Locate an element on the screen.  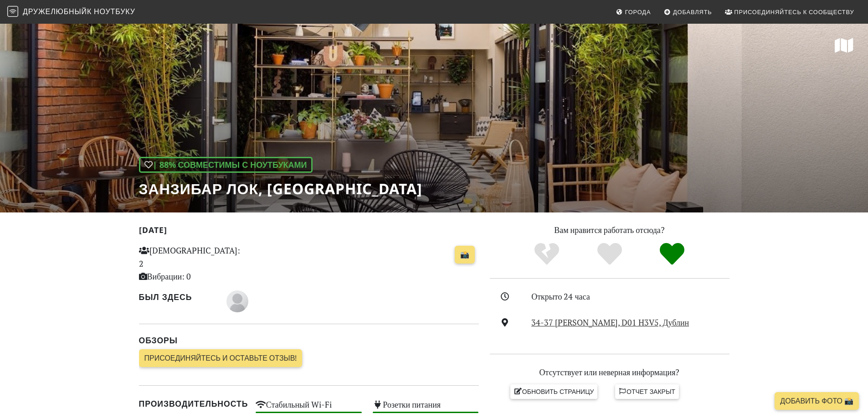
a: Отчет закрыт is located at coordinates (647, 392).